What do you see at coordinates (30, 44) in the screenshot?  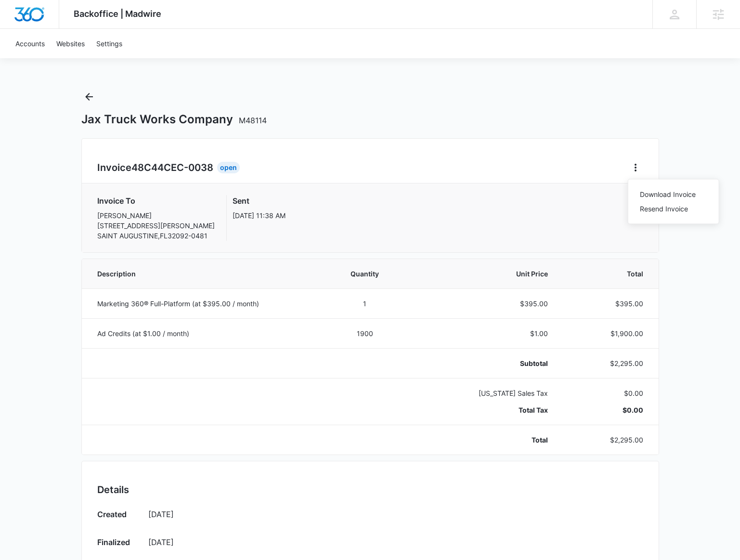 I see `a: Accounts` at bounding box center [30, 44].